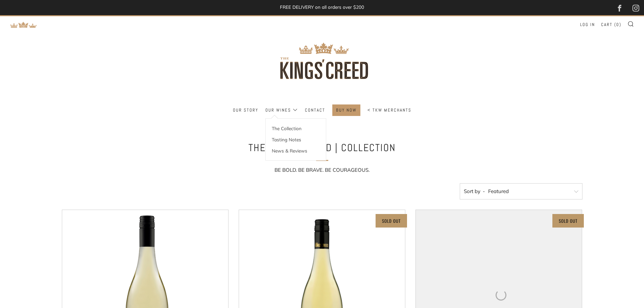 The height and width of the screenshot is (308, 644). What do you see at coordinates (322, 148) in the screenshot?
I see `h1: The Kings' Creed | Collection` at bounding box center [322, 148].